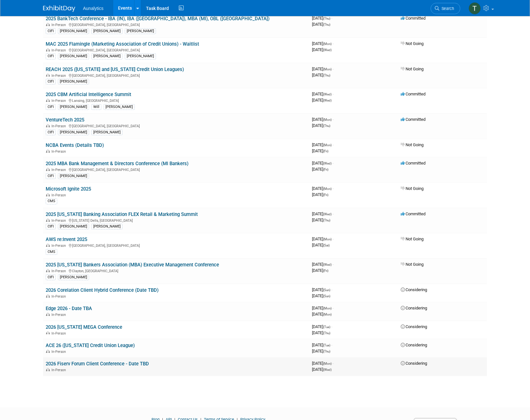  I want to click on a: 2025 CBM Artificial Intelligence Summit, so click(88, 94).